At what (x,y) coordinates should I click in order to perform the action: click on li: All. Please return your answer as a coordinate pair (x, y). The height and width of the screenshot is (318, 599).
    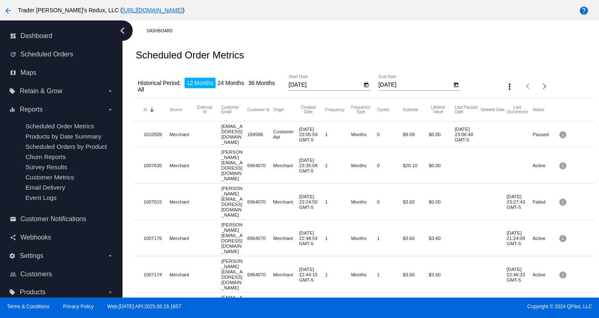
    Looking at the image, I should click on (141, 89).